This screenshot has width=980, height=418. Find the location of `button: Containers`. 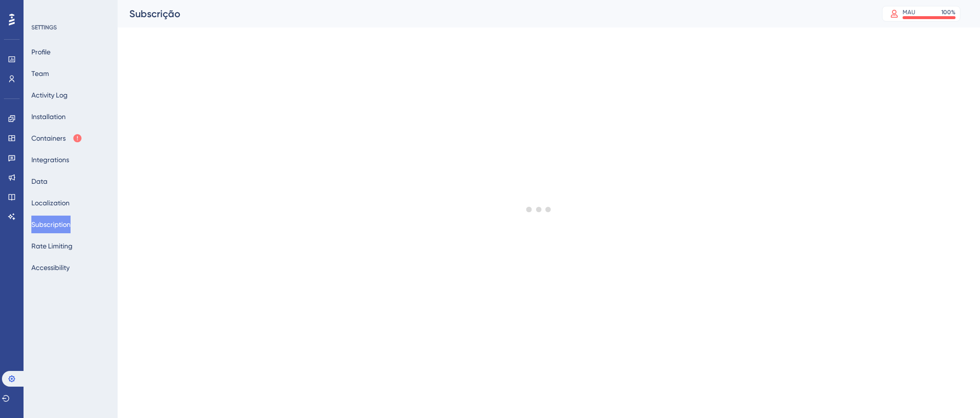

button: Containers is located at coordinates (57, 138).